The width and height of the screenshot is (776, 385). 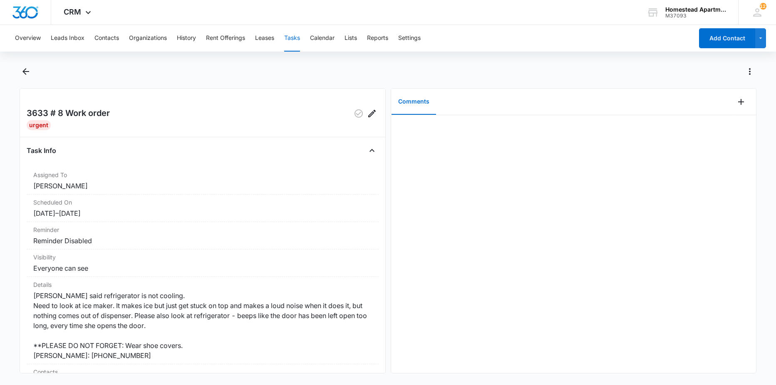 What do you see at coordinates (148, 38) in the screenshot?
I see `button: Organizations` at bounding box center [148, 38].